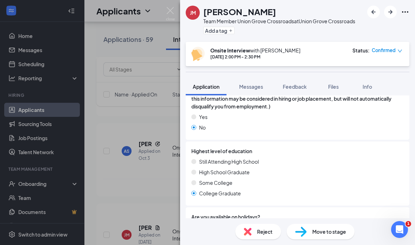 The image size is (415, 245). Describe the element at coordinates (229, 162) in the screenshot. I see `span: Still Attending High School` at that location.